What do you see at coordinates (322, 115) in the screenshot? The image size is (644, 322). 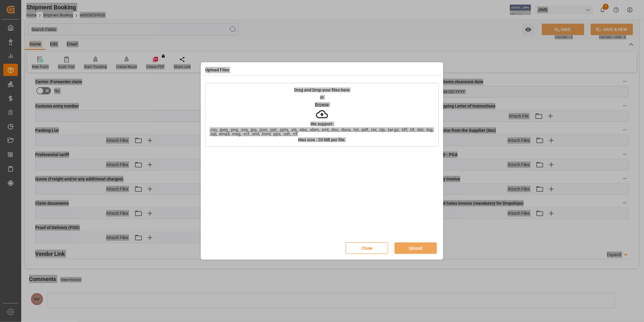 I see `div: Drag and Drop your files hereorBrowseWe support:.csv, .jpeg, .png, .svg, .jpg, .json, .ppt, .pptx...` at bounding box center [322, 115].